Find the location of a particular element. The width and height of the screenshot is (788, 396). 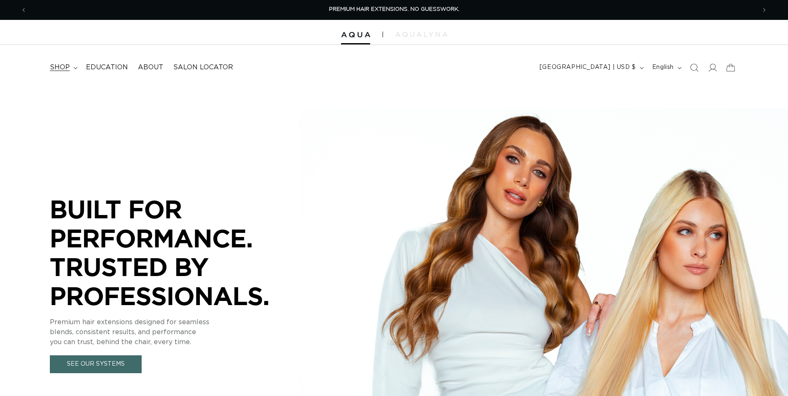

p: BUILT FOR PERFORMANCE. TRUSTED BY PROFESSIONALS. is located at coordinates (174, 252).